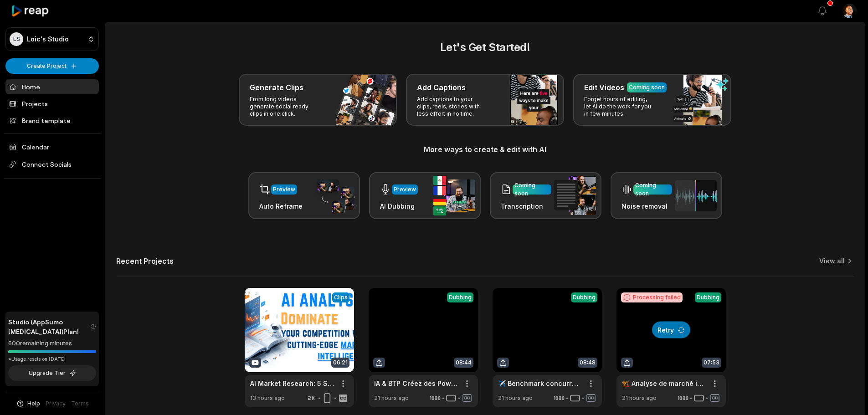 The height and width of the screenshot is (415, 868). Describe the element at coordinates (540, 383) in the screenshot. I see `a: ✈️ Benchmark concurrentiel avec l’IA Comment comparer vos offres face à la concurrence notebookLM` at that location.